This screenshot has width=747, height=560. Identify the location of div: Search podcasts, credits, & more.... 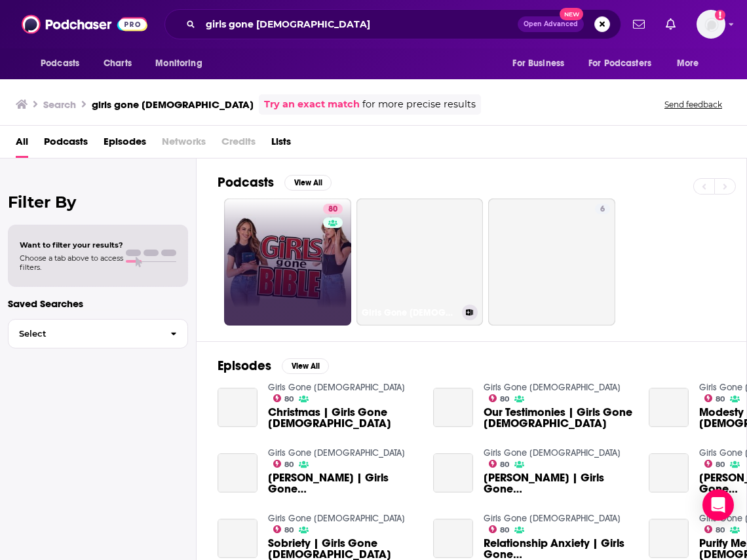
(392, 25).